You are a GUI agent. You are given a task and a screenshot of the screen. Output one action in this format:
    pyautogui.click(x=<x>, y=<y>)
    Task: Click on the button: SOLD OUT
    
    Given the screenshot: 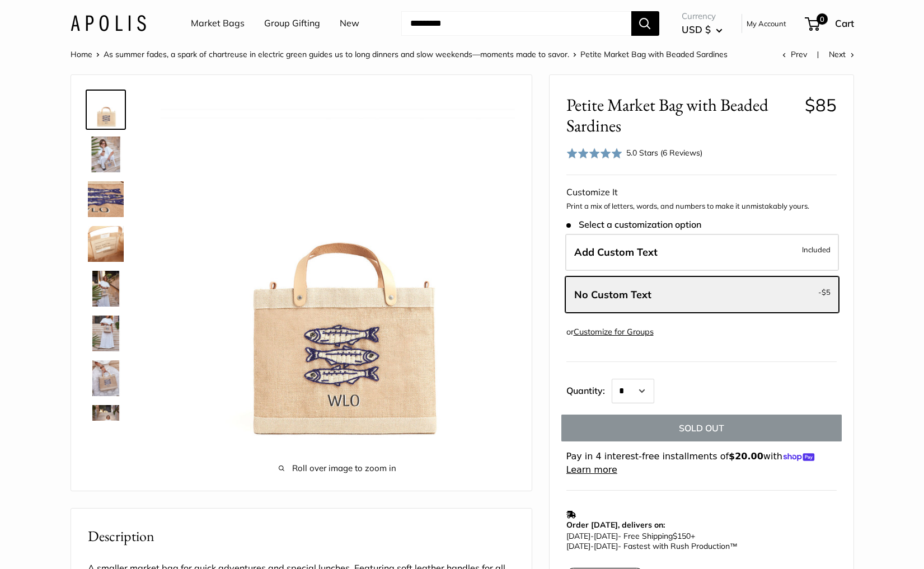 What is the action you would take?
    pyautogui.click(x=701, y=428)
    